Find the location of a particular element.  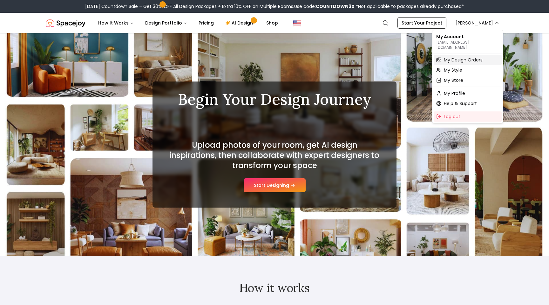

a: Help & Support is located at coordinates (468, 103).